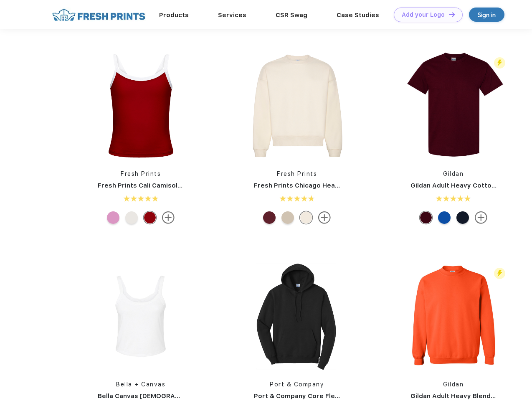 Image resolution: width=532 pixels, height=401 pixels. I want to click on div: Navy, so click(463, 218).